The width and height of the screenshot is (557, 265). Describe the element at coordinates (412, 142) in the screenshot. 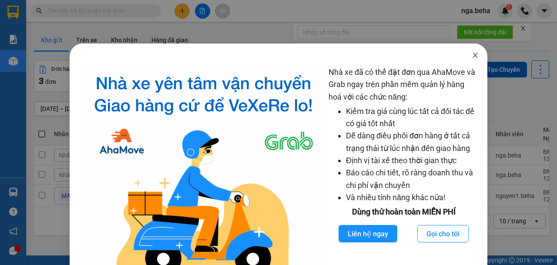

I see `li: Dễ dàng điều phối đơn hàng ở tất cả trạng thái từ lúc nhận đến giao hàng` at that location.